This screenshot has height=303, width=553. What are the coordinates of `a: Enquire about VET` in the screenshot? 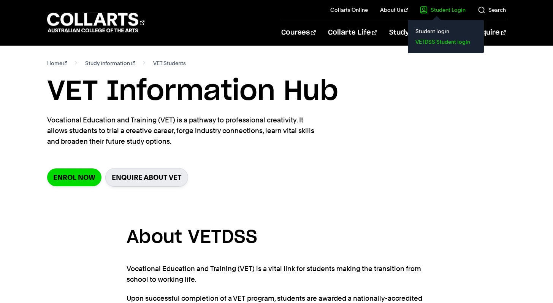 It's located at (147, 177).